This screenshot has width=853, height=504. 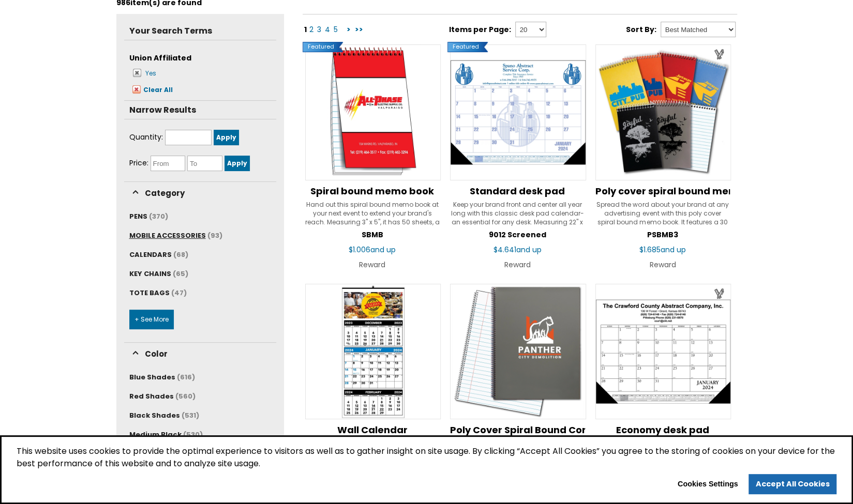 What do you see at coordinates (164, 415) in the screenshot?
I see `a: Black Shades (531)` at bounding box center [164, 415].